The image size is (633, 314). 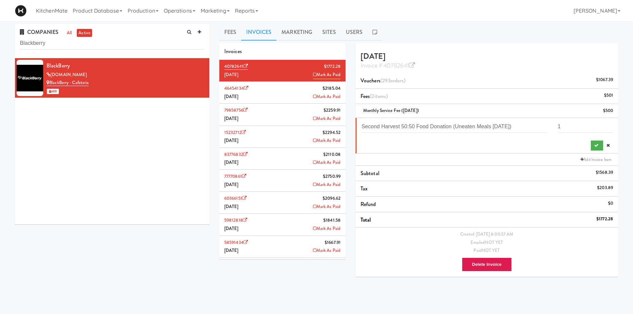 I want to click on input: 0.01 = $0.01, so click(x=585, y=127).